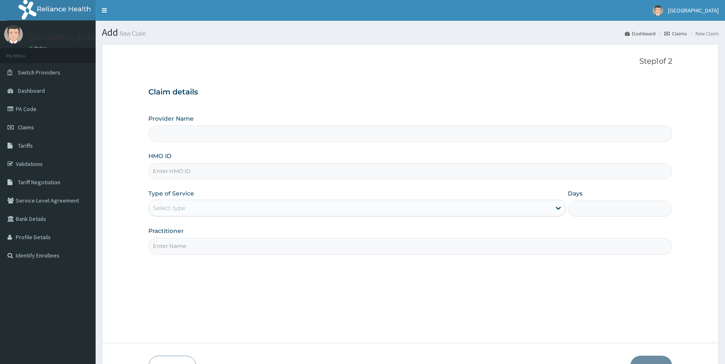 Image resolution: width=725 pixels, height=364 pixels. What do you see at coordinates (169, 208) in the screenshot?
I see `div: Select type` at bounding box center [169, 208].